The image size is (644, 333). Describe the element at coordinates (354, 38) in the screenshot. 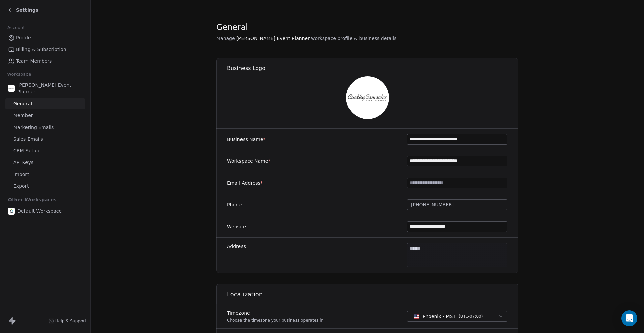

I see `span: workspace profile & business details` at that location.